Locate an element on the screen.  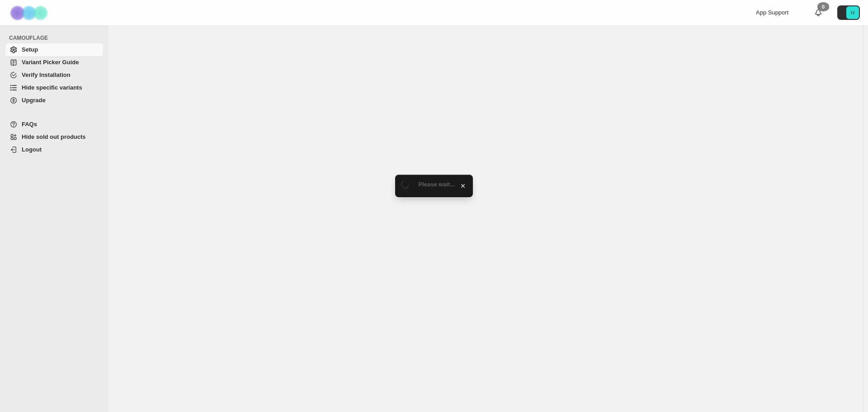
a: Hide sold out products is located at coordinates (54, 137).